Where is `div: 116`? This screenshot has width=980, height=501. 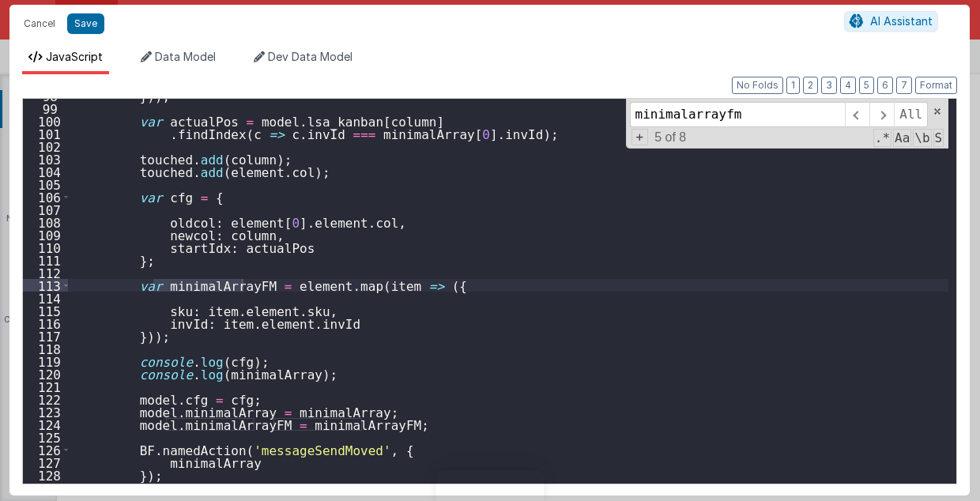 div: 116 is located at coordinates (45, 323).